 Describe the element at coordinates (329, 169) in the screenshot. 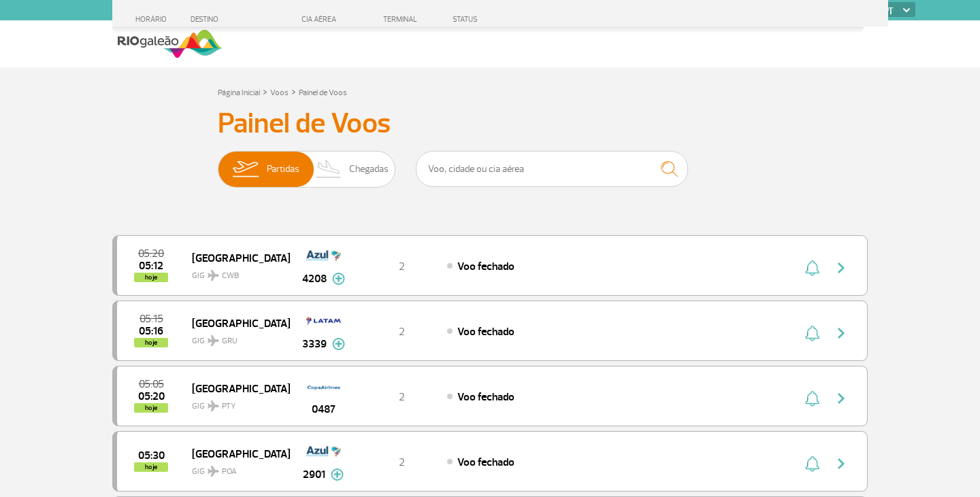

I see `img: slider-desembarque` at that location.